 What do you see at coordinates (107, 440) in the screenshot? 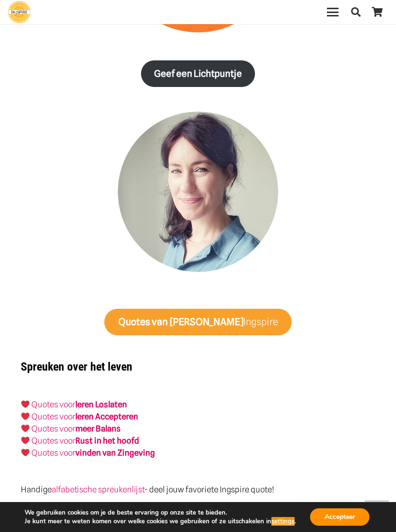
I see `strong: Rust in het hoofd` at bounding box center [107, 440].